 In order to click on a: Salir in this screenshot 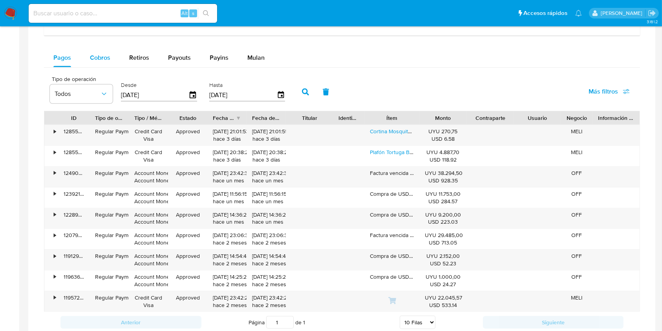, I will do `click(652, 13)`.